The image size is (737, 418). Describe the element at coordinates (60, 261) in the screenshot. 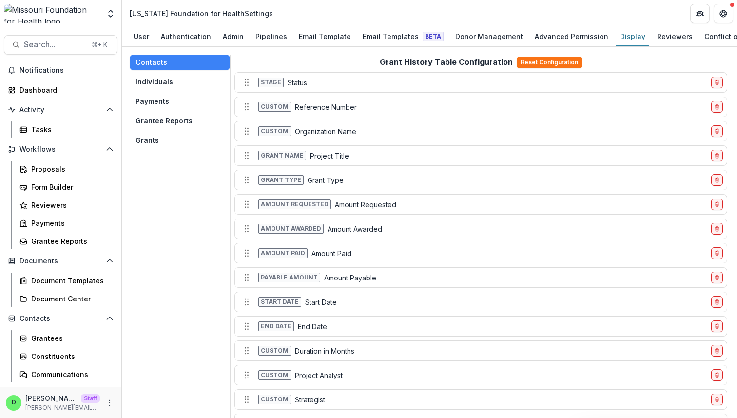

I see `button: Open Documents` at that location.